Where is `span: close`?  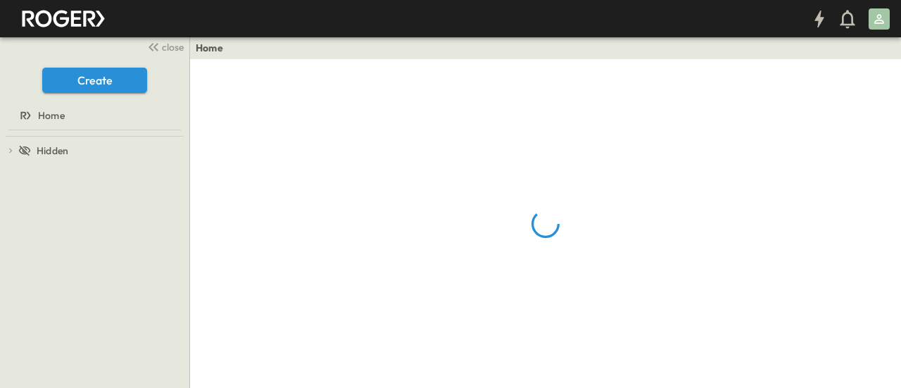 span: close is located at coordinates (173, 47).